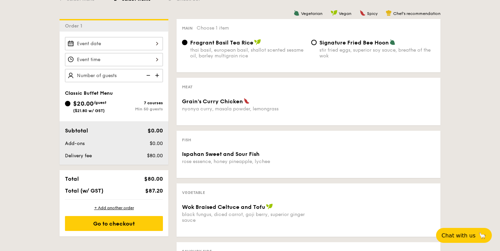  I want to click on span: Order 1, so click(75, 26).